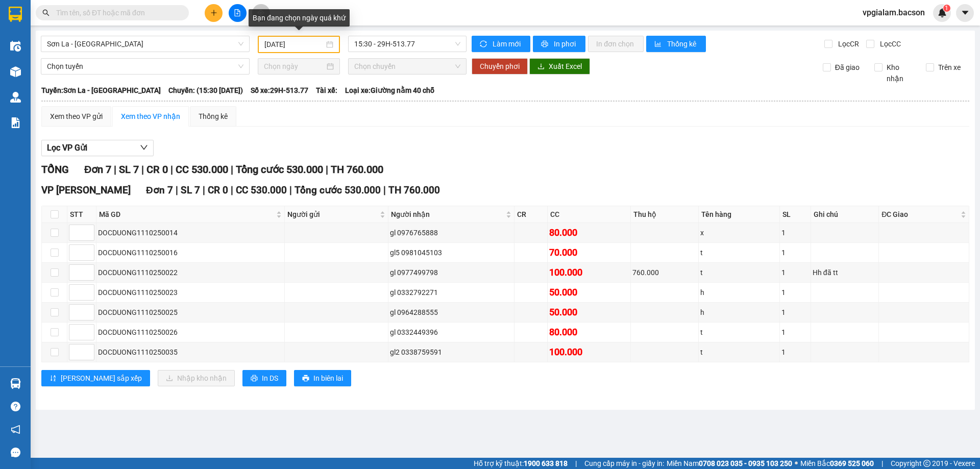 This screenshot has height=469, width=980. What do you see at coordinates (965, 13) in the screenshot?
I see `button: caret-down` at bounding box center [965, 13].